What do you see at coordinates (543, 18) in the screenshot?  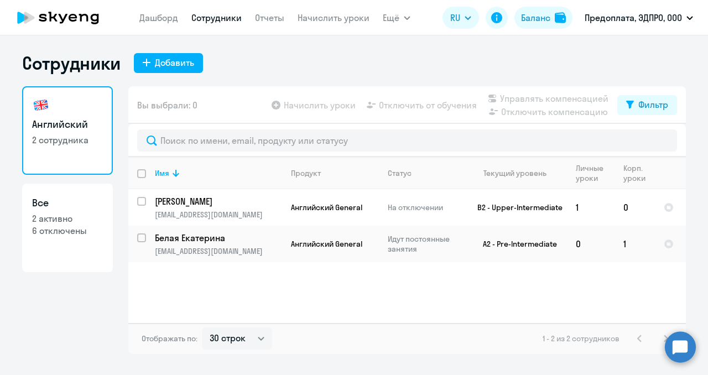 I see `a: Балансbalance` at bounding box center [543, 18].